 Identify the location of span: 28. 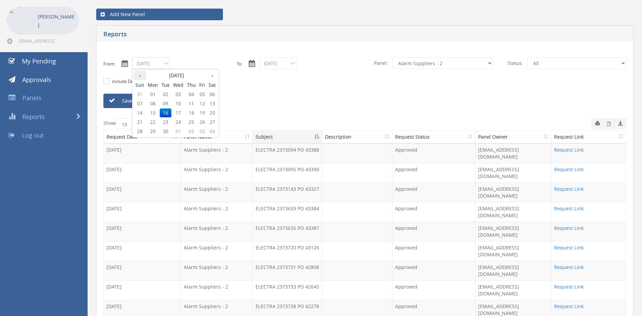
(140, 132).